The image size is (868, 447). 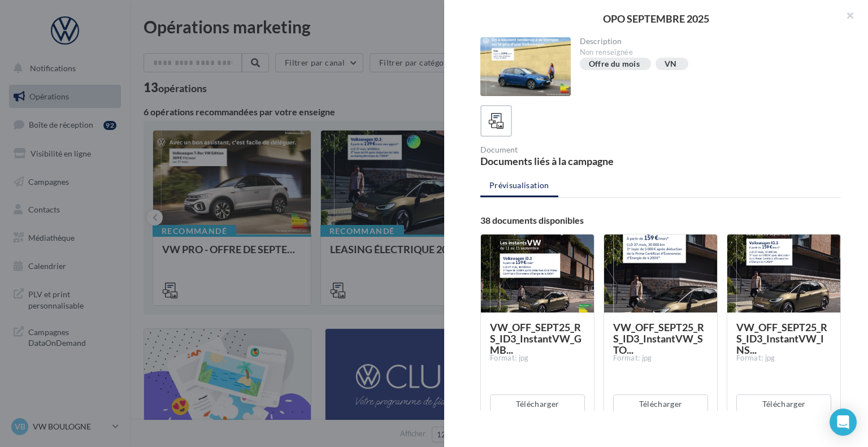 What do you see at coordinates (671, 64) in the screenshot?
I see `div: VN` at bounding box center [671, 64].